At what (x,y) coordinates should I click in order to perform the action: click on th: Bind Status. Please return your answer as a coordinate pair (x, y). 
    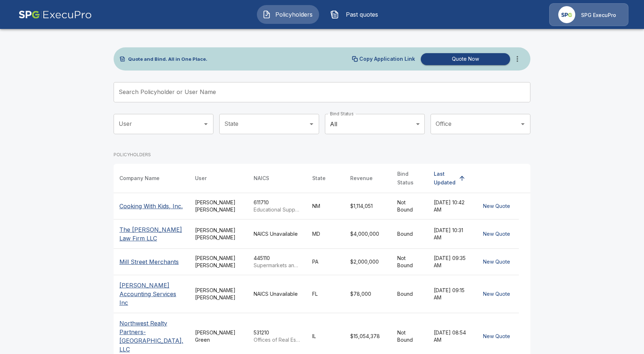
    Looking at the image, I should click on (410, 178).